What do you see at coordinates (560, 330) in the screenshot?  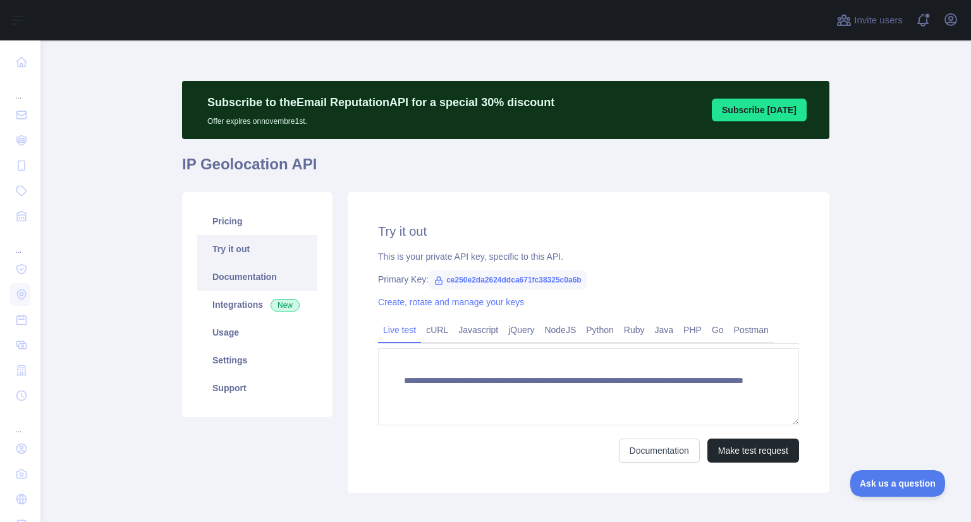 I see `a: NodeJS` at bounding box center [560, 330].